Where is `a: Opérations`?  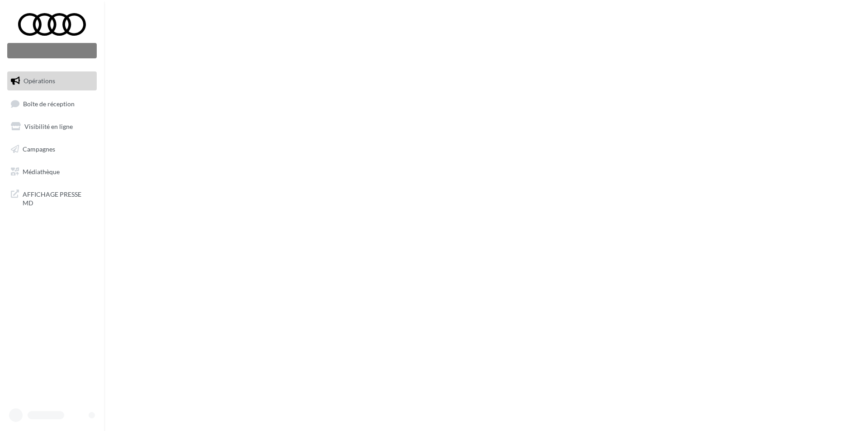
a: Opérations is located at coordinates (52, 81).